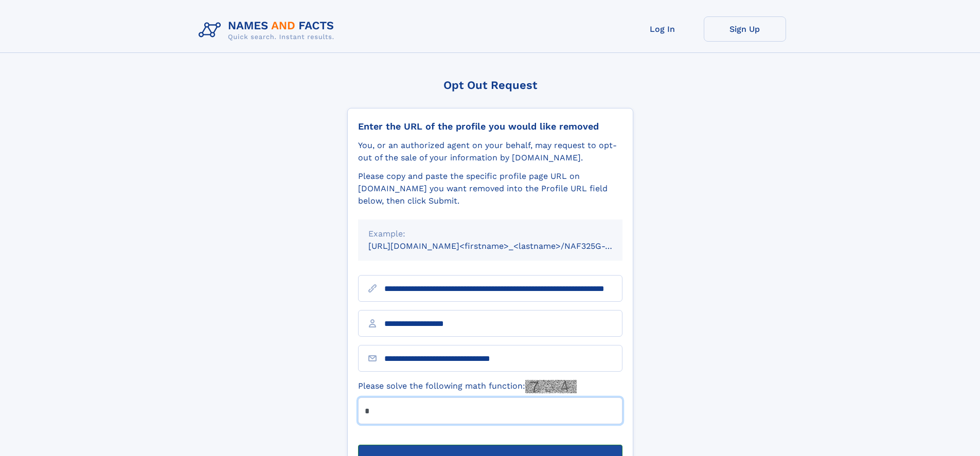  What do you see at coordinates (663, 29) in the screenshot?
I see `a: Log In` at bounding box center [663, 29].